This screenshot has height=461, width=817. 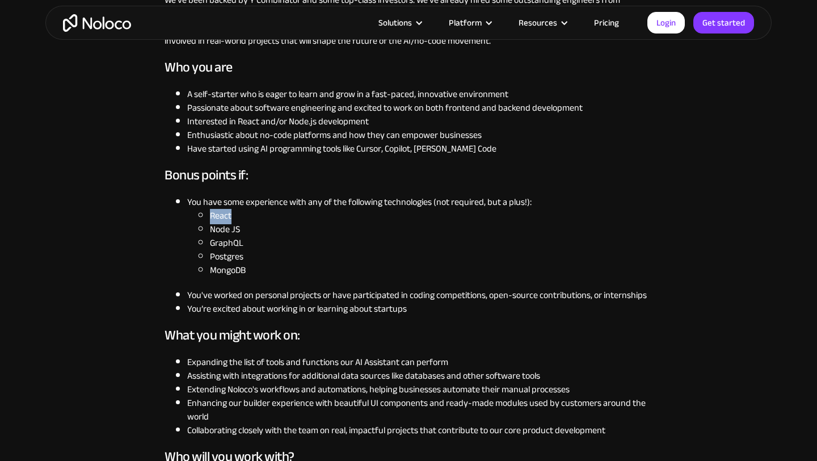 I want to click on li: MongoDB, so click(x=431, y=270).